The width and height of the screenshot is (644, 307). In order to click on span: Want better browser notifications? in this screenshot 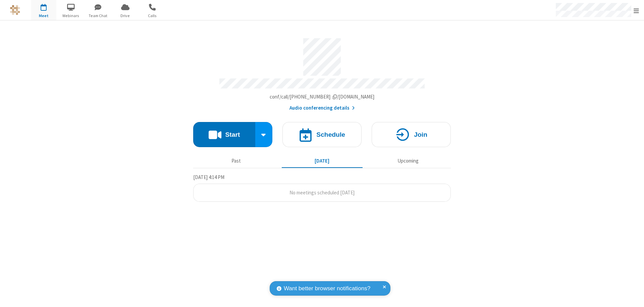, I will do `click(327, 288)`.